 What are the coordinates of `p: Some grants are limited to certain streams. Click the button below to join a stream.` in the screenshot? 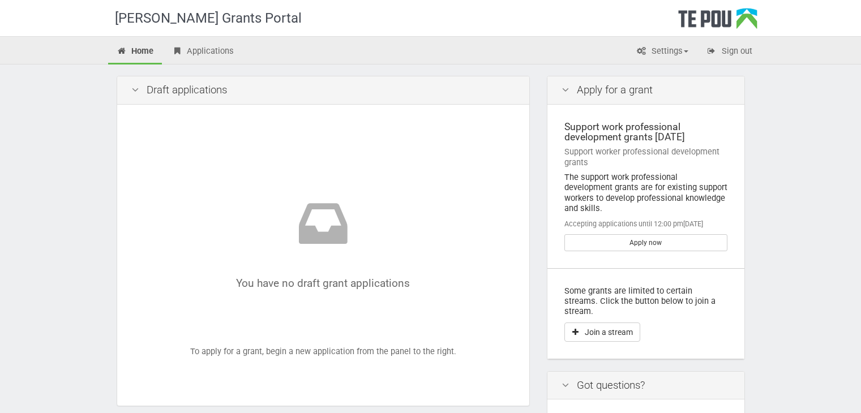 It's located at (646, 301).